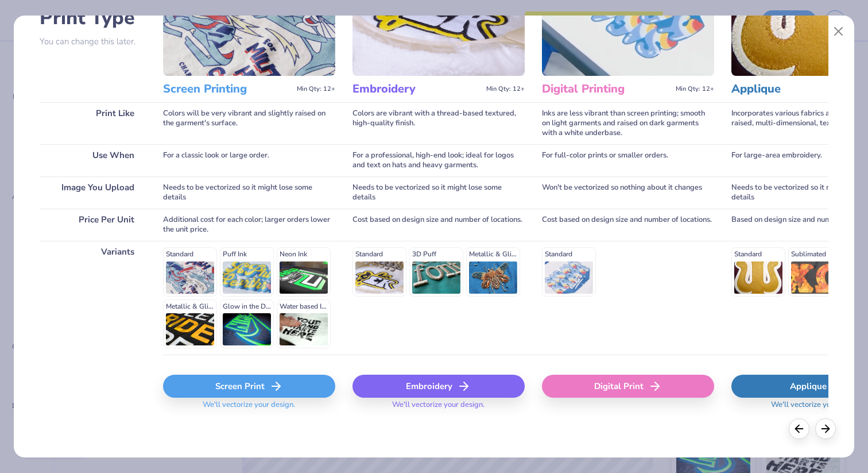  Describe the element at coordinates (249, 123) in the screenshot. I see `div: Colors will be very vibrant and slightly raised on the garment's surface.` at that location.